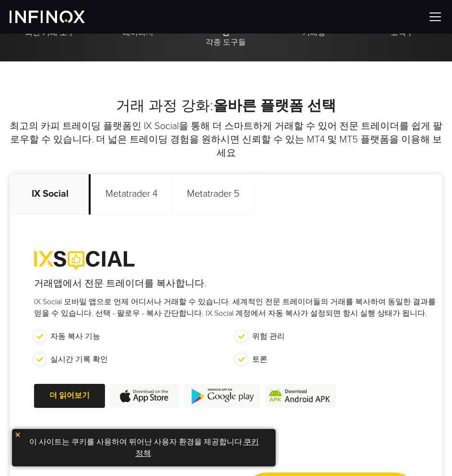 The image size is (452, 476). Describe the element at coordinates (274, 106) in the screenshot. I see `strong: 올바른 플랫폼 선택` at that location.